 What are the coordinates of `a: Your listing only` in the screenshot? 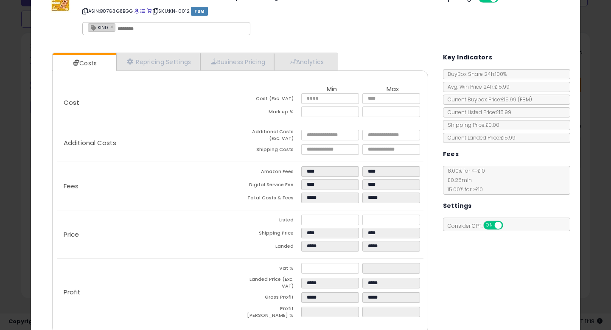 It's located at (149, 11).